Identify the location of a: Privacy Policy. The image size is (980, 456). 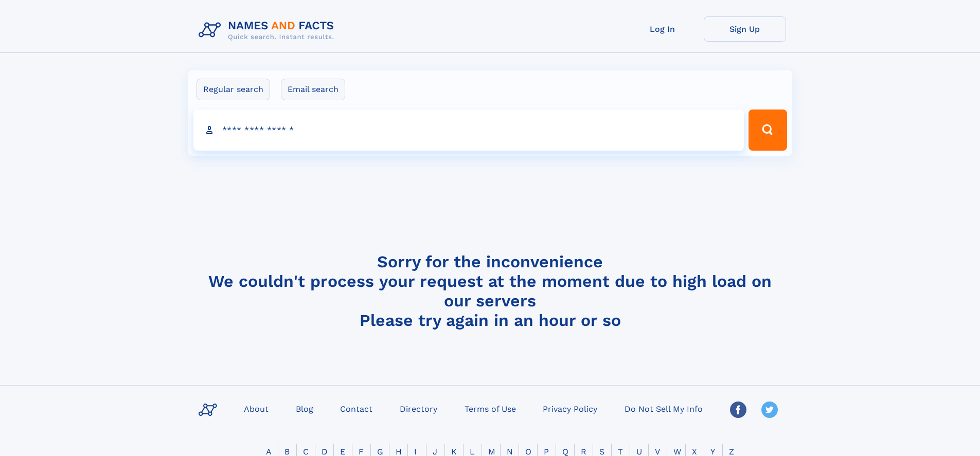
(570, 409).